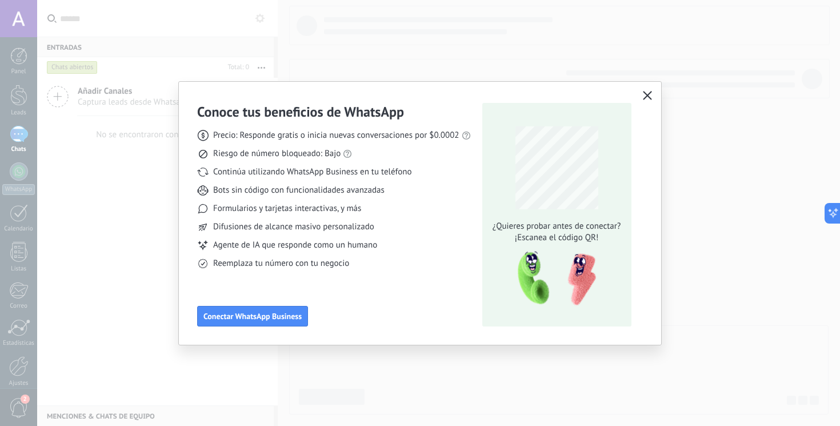 The image size is (840, 426). I want to click on span: Reemplaza tu número con tu negocio, so click(281, 263).